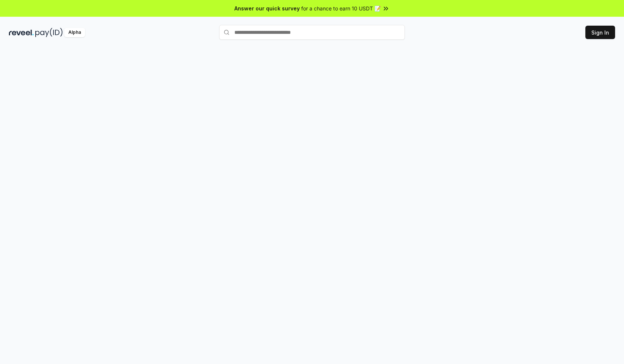 This screenshot has width=624, height=364. What do you see at coordinates (49, 32) in the screenshot?
I see `img: pay_id` at bounding box center [49, 32].